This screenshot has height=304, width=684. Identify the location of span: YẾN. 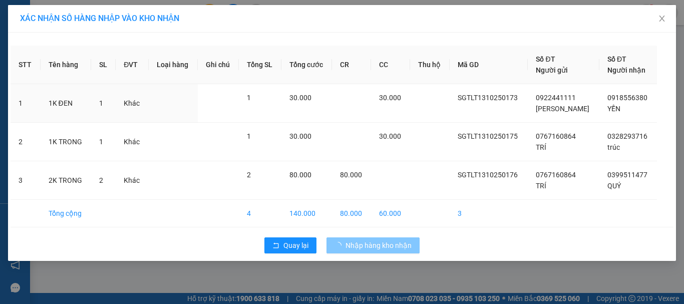
(614, 109).